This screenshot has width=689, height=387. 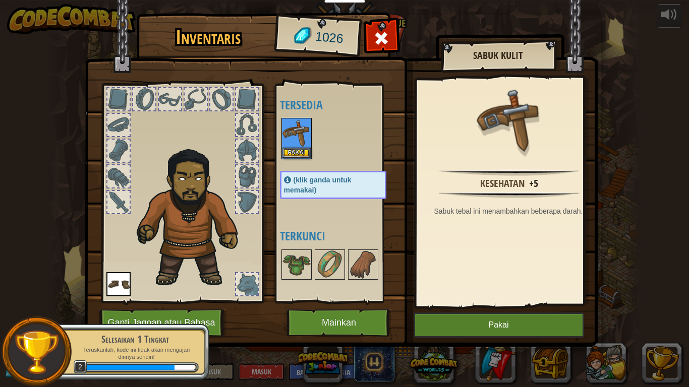 What do you see at coordinates (498, 55) in the screenshot?
I see `h2: Sabuk Kulit` at bounding box center [498, 55].